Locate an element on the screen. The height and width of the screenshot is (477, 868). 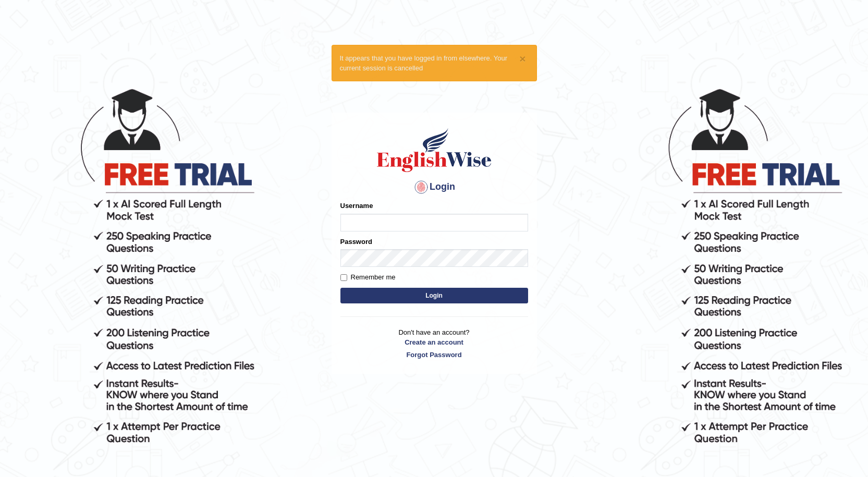
label: Username is located at coordinates (356, 206).